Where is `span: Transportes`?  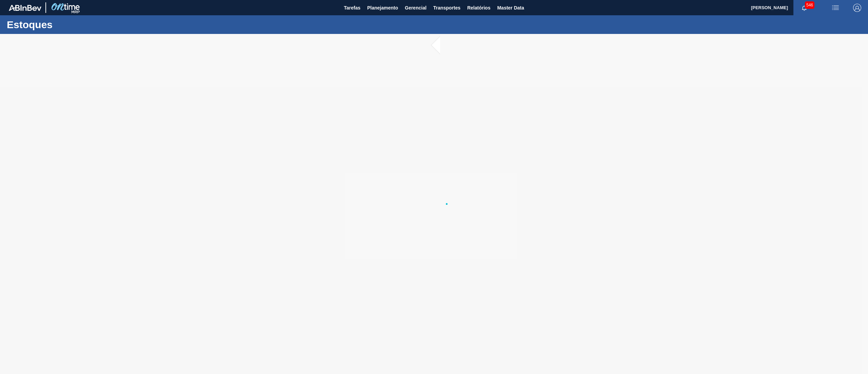
span: Transportes is located at coordinates (446, 8).